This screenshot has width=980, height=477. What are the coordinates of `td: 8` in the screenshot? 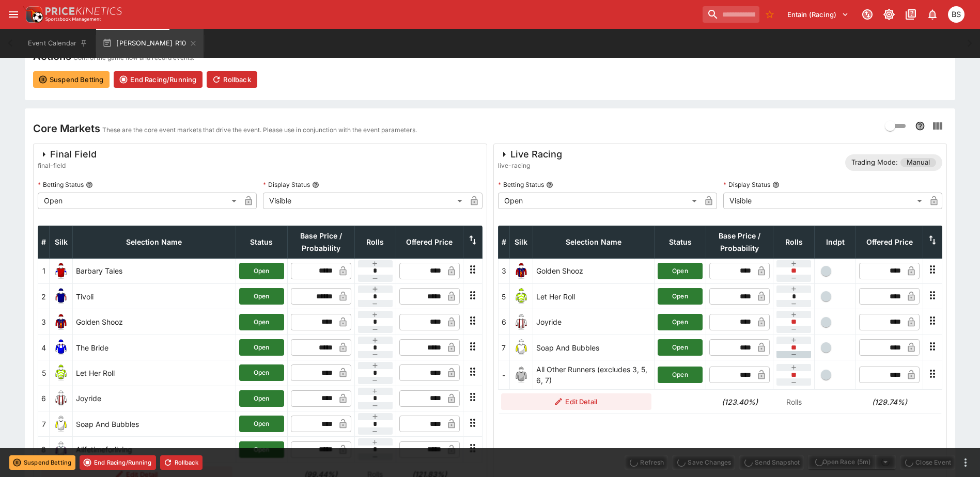 It's located at (43, 449).